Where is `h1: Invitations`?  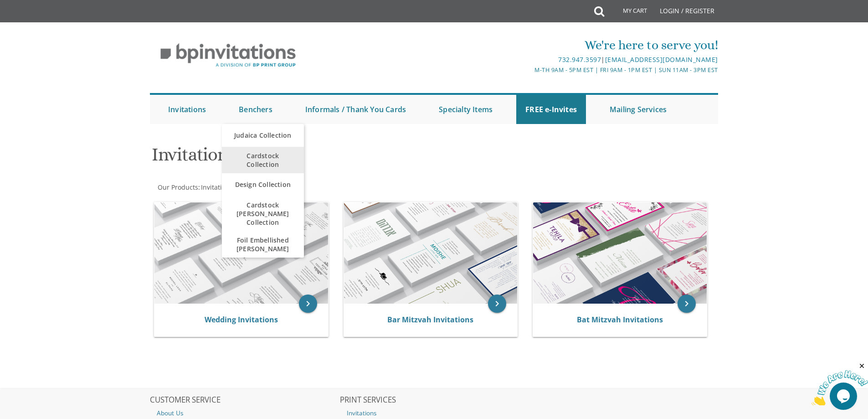
h1: Invitations is located at coordinates (337, 158).